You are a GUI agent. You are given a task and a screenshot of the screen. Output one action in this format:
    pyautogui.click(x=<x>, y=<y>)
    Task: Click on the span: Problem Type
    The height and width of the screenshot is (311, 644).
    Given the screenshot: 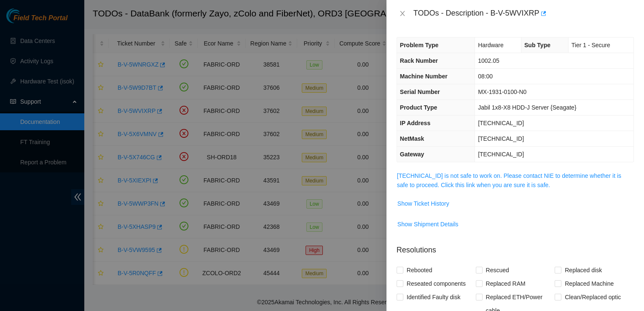 What is the action you would take?
    pyautogui.click(x=419, y=45)
    